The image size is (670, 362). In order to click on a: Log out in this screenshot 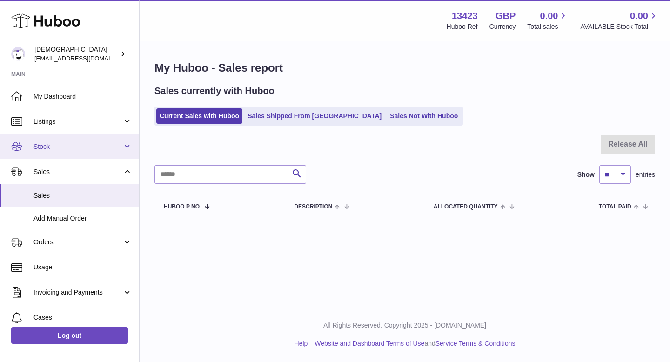, I will do `click(69, 336)`.